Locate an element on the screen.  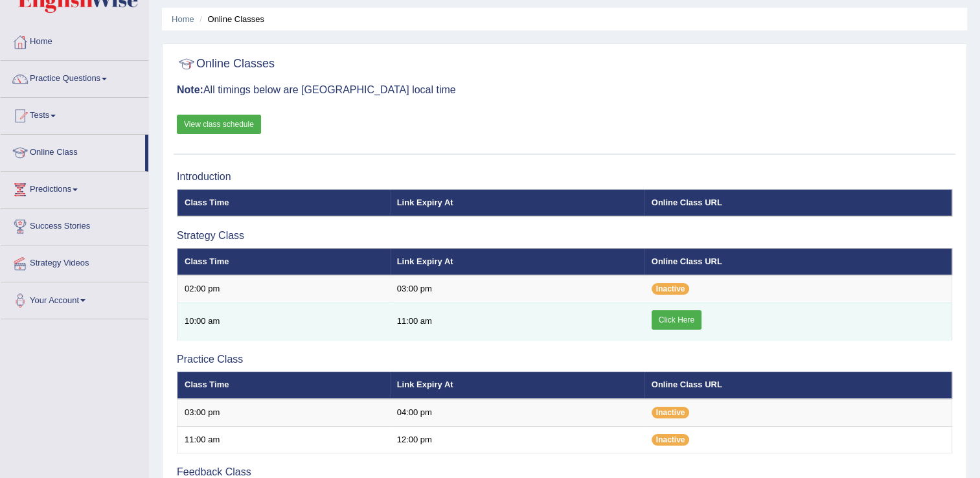
a: View class schedule is located at coordinates (219, 125).